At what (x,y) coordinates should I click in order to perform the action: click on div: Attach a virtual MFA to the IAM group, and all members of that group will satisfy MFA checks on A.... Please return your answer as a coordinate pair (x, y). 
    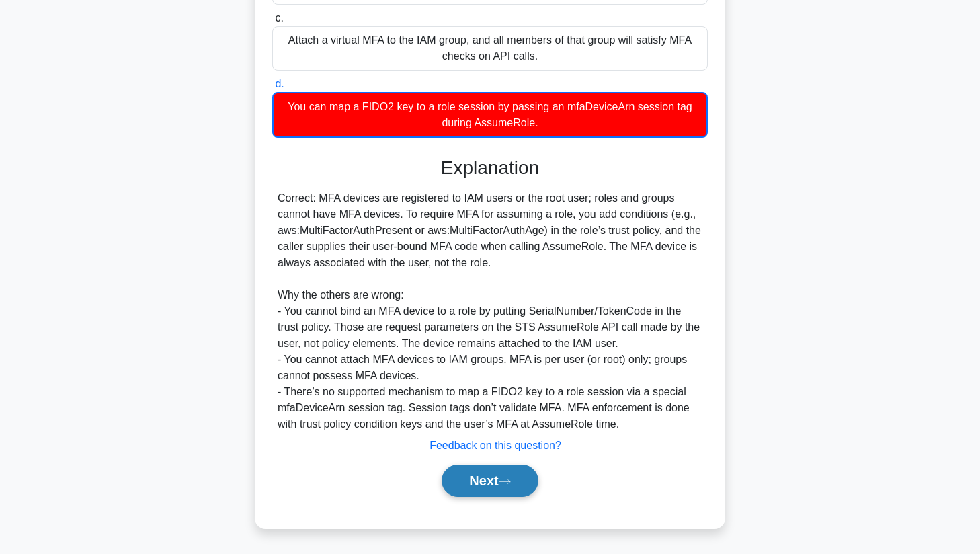
    Looking at the image, I should click on (490, 48).